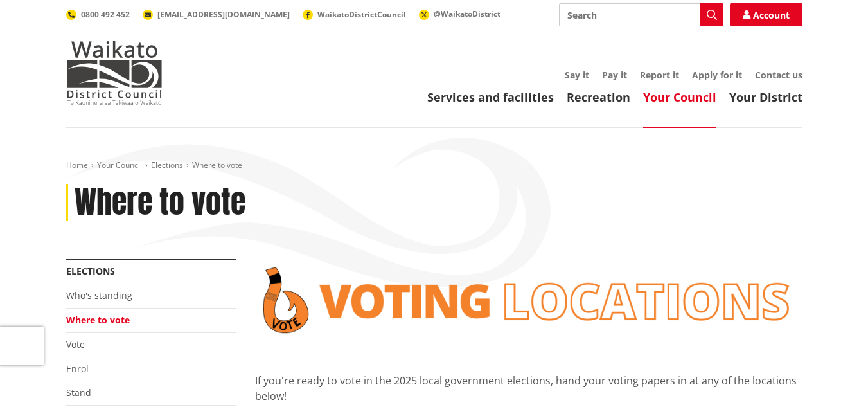  I want to click on span: WaikatoDistrictCouncil, so click(362, 14).